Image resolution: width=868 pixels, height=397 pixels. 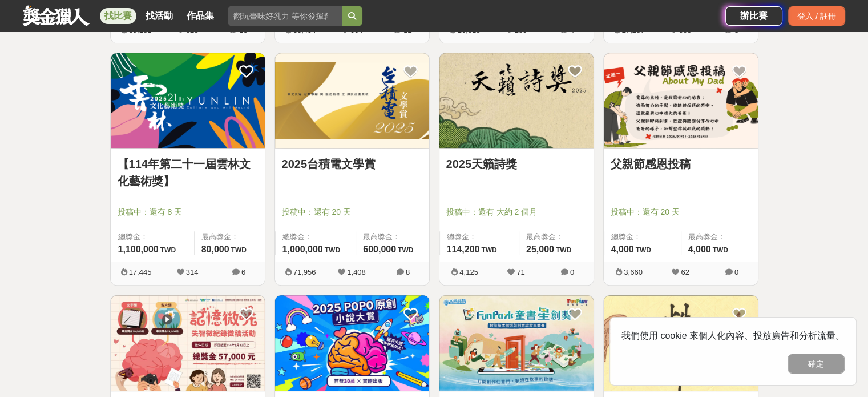 What do you see at coordinates (407, 30) in the screenshot?
I see `span: 12` at bounding box center [407, 30].